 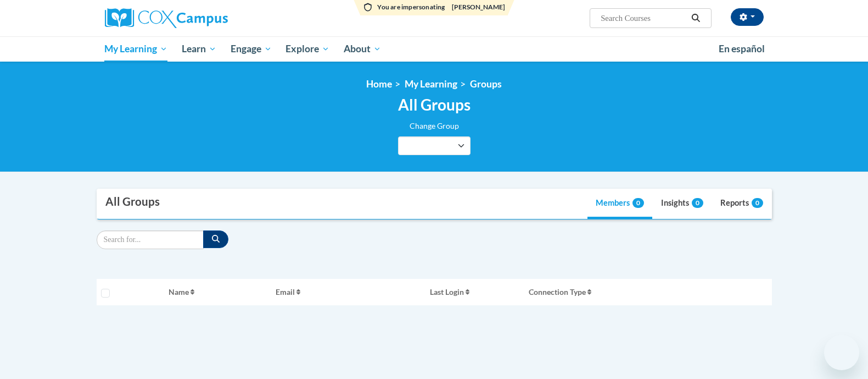 What do you see at coordinates (167, 18) in the screenshot?
I see `a: Cox Campus` at bounding box center [167, 18].